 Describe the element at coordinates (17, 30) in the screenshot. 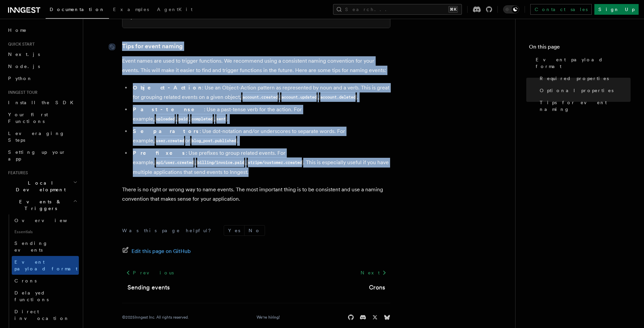

I see `span: Home` at that location.